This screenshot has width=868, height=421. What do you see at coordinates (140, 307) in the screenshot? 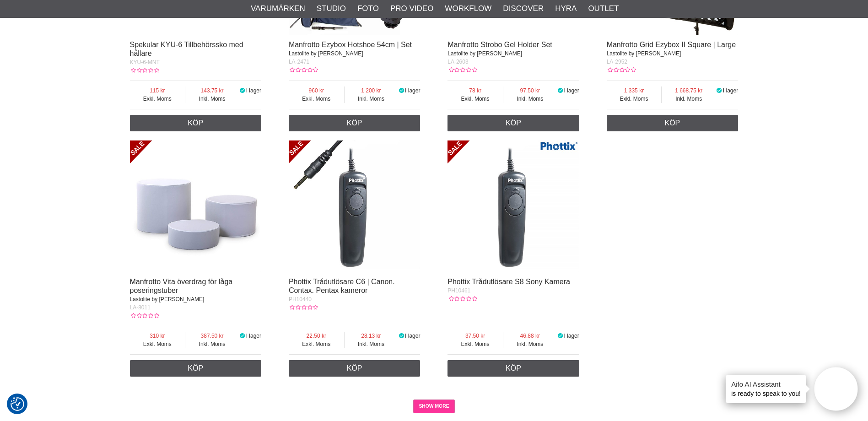
I see `span: LA-8011` at bounding box center [140, 307].